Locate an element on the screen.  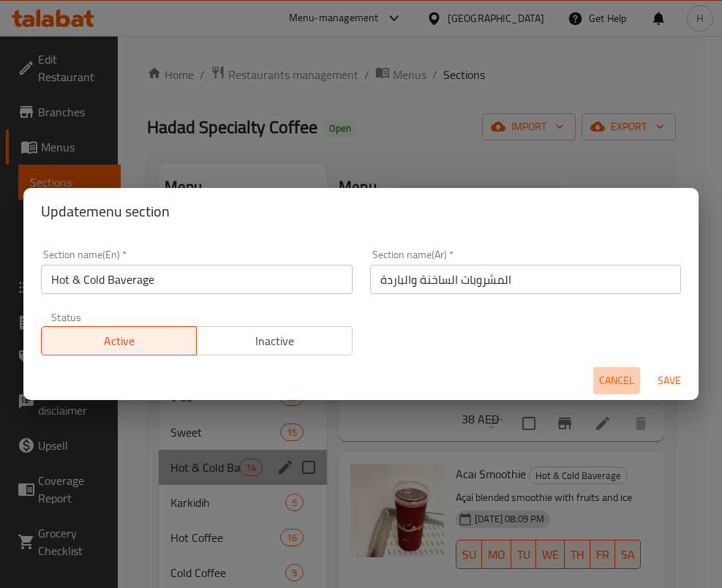
button: Active is located at coordinates (119, 340).